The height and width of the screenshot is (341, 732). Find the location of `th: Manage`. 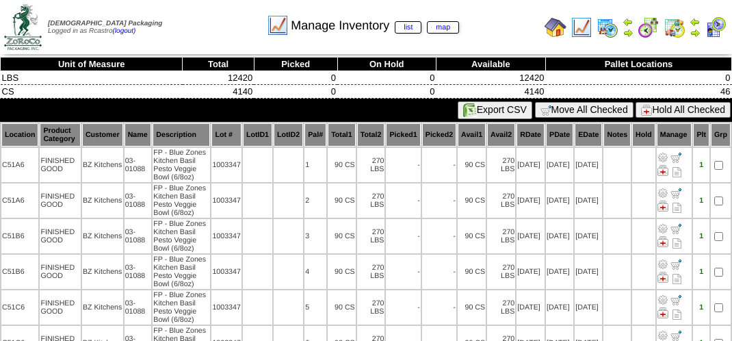

th: Manage is located at coordinates (674, 135).